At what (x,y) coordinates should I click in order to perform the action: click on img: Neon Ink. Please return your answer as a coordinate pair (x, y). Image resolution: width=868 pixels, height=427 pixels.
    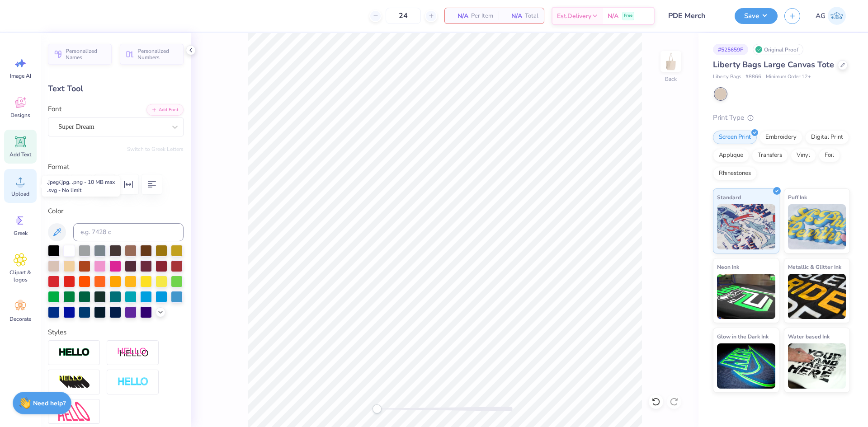
    Looking at the image, I should click on (746, 296).